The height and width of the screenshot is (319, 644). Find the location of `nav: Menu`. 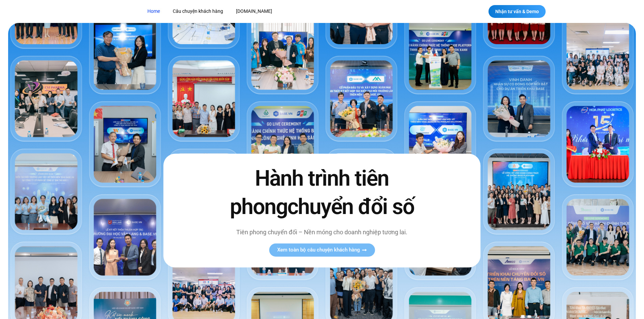

nav: Menu is located at coordinates (259, 11).